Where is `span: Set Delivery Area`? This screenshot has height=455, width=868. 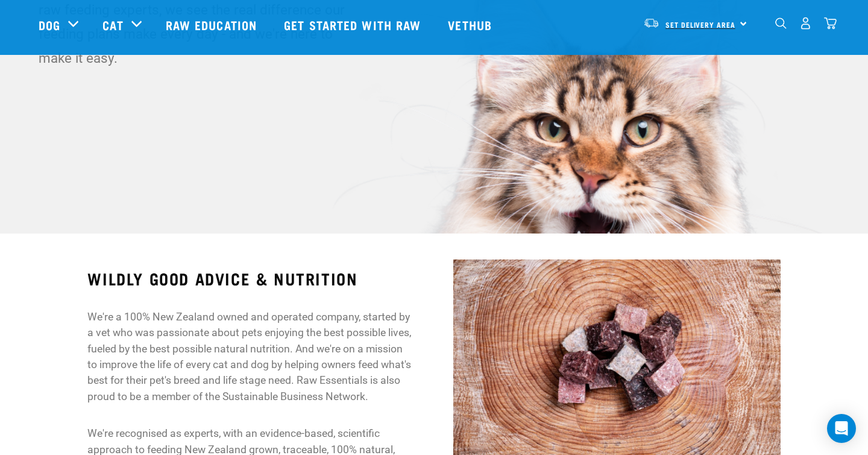
span: Set Delivery Area is located at coordinates (701, 24).